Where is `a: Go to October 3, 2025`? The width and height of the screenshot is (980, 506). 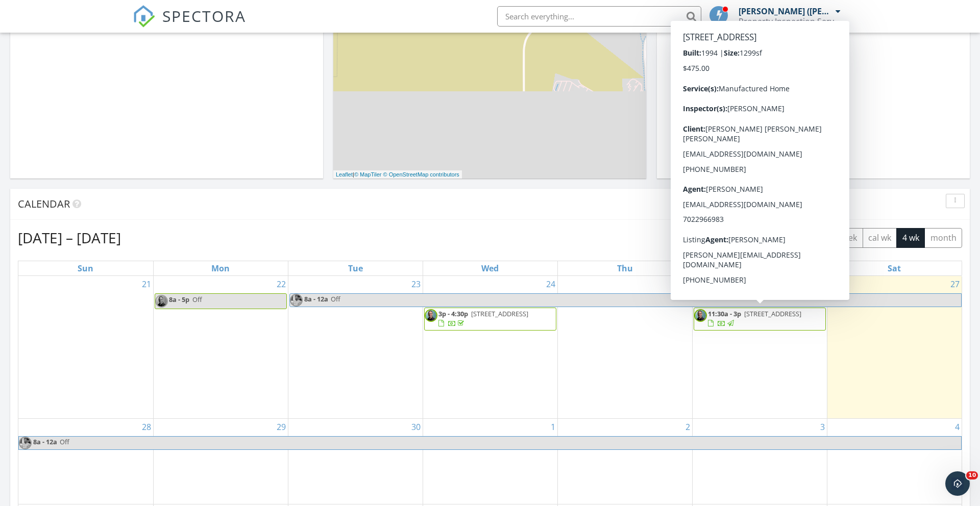 a: Go to October 3, 2025 is located at coordinates (822, 427).